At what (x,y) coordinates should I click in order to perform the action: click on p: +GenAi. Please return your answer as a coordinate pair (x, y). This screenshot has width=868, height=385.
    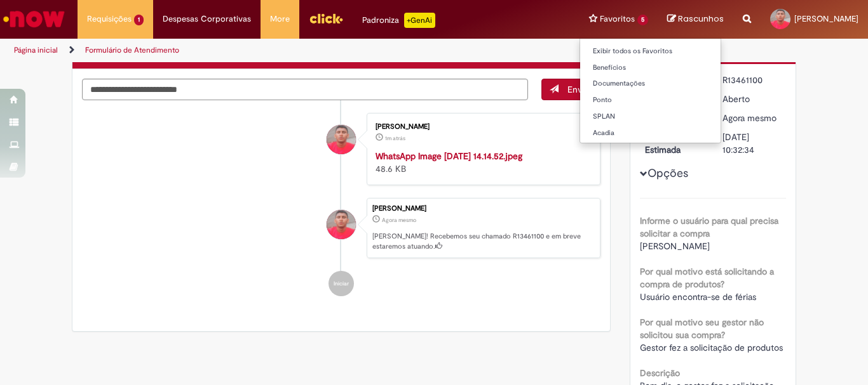
    Looking at the image, I should click on (420, 20).